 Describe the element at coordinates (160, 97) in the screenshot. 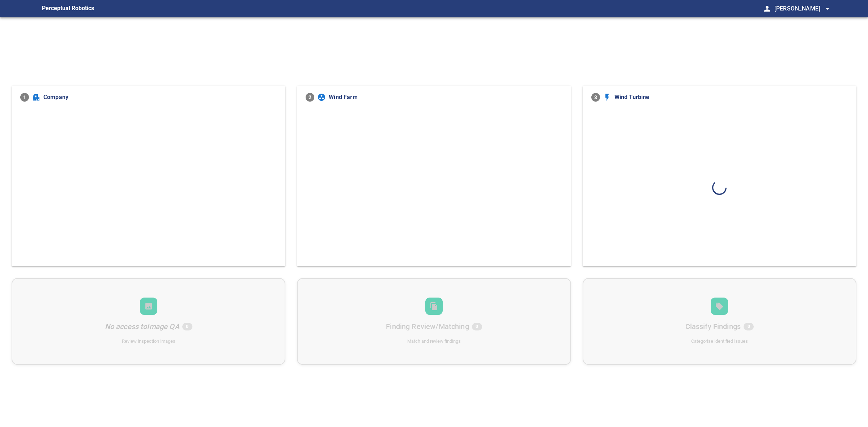

I see `span: Company` at that location.